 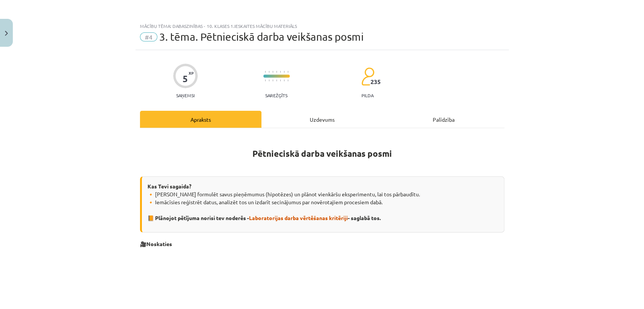 What do you see at coordinates (201, 119) in the screenshot?
I see `div: Apraksts` at bounding box center [201, 119].